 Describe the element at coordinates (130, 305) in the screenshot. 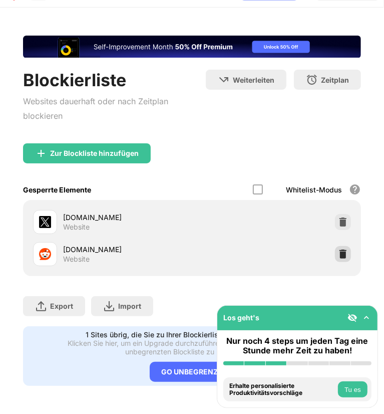

I see `div: Import` at that location.